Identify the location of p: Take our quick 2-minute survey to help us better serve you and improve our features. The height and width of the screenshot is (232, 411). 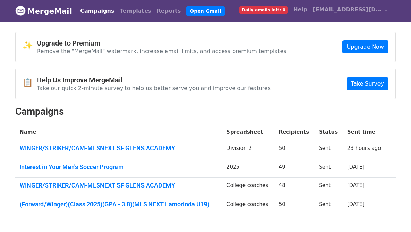
(154, 88).